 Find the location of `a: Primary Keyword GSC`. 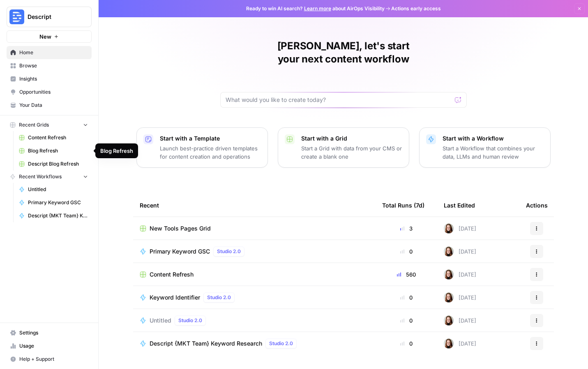

a: Primary Keyword GSC is located at coordinates (53, 203).